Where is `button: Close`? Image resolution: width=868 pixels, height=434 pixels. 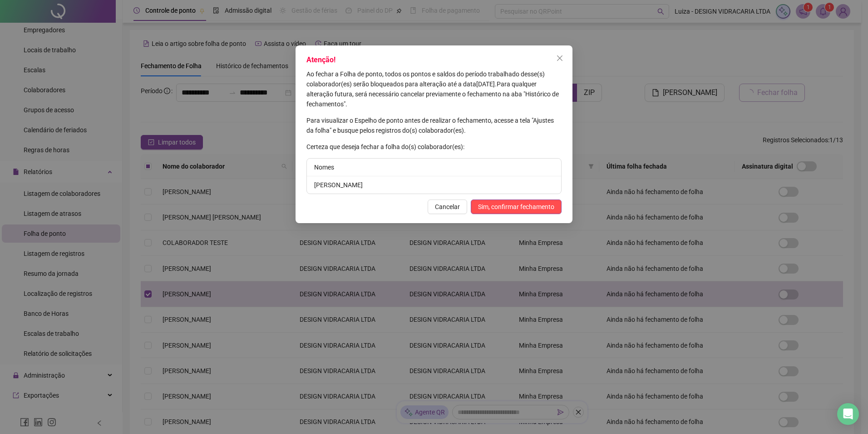
button: Close is located at coordinates (559, 58).